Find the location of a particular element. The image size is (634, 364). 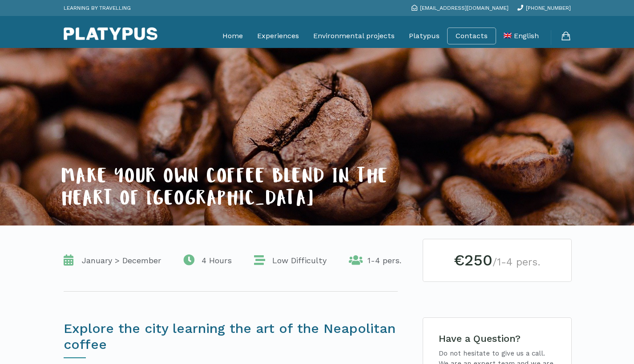

small: /1-4 pers. is located at coordinates (516, 262).